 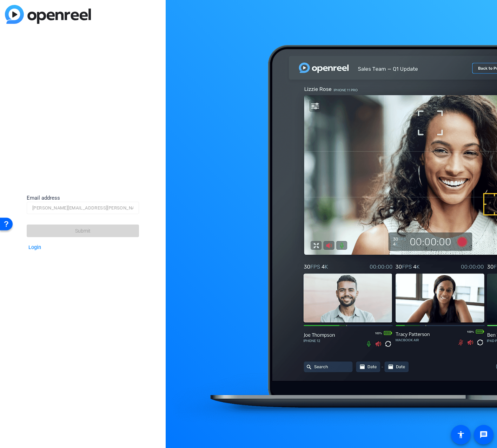 I want to click on a: Login, so click(x=35, y=247).